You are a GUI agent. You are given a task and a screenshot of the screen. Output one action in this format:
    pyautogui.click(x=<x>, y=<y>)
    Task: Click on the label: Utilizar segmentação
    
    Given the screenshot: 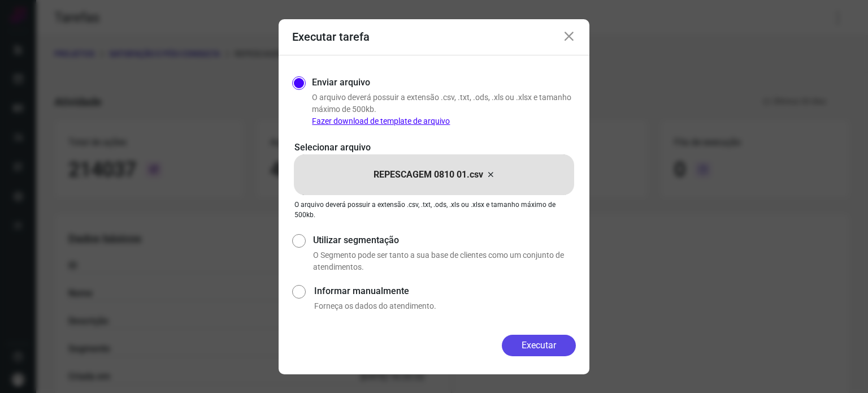 What is the action you would take?
    pyautogui.click(x=444, y=240)
    